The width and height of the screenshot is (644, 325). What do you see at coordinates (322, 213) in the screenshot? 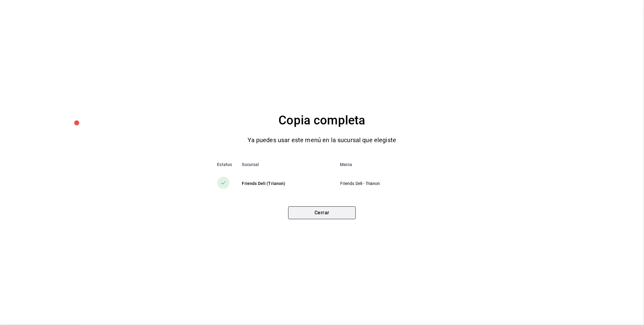
I see `button: Cerrar` at bounding box center [322, 213].